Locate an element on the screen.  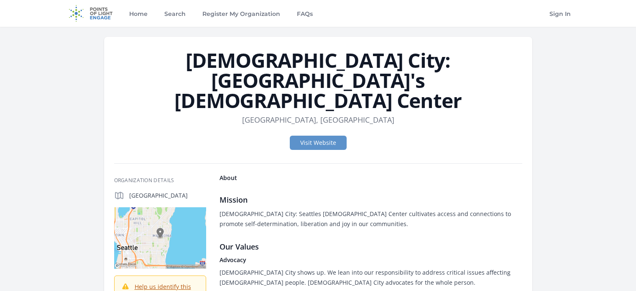
h4: Advocacy is located at coordinates (371, 260).